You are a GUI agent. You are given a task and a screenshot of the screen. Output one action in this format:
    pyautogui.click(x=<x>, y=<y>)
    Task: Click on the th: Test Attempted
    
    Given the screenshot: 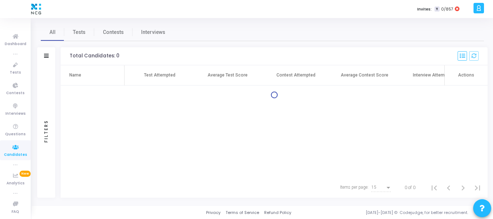 What is the action you would take?
    pyautogui.click(x=159, y=75)
    